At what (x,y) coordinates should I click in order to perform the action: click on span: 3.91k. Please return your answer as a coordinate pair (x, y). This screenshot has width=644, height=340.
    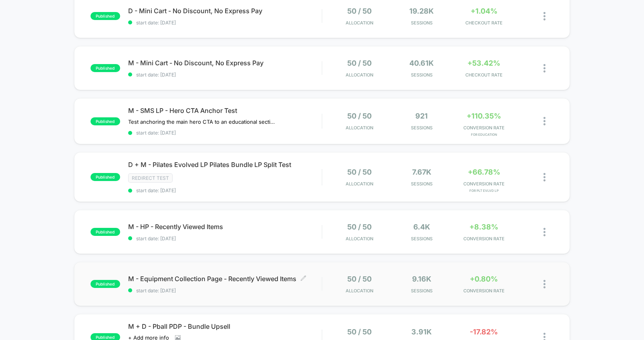
    Looking at the image, I should click on (422, 332).